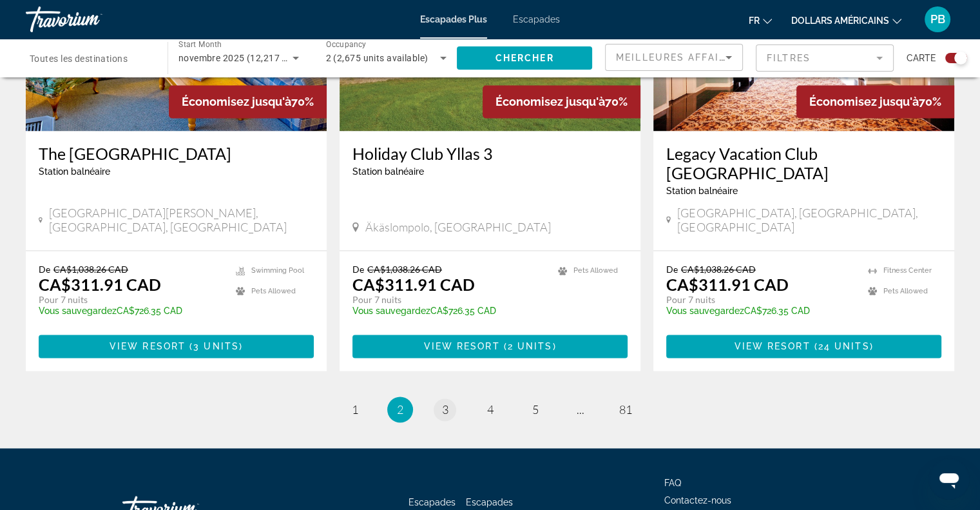 Image resolution: width=980 pixels, height=510 pixels. I want to click on span: 1, so click(355, 410).